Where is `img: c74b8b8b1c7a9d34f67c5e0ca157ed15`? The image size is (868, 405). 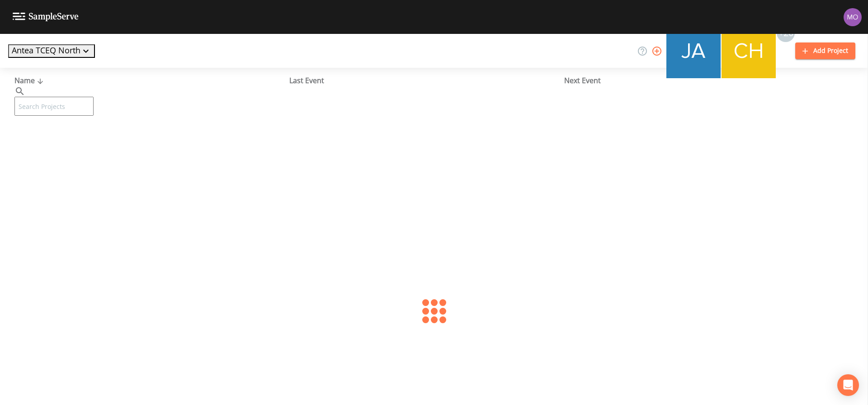 img: c74b8b8b1c7a9d34f67c5e0ca157ed15 is located at coordinates (749, 51).